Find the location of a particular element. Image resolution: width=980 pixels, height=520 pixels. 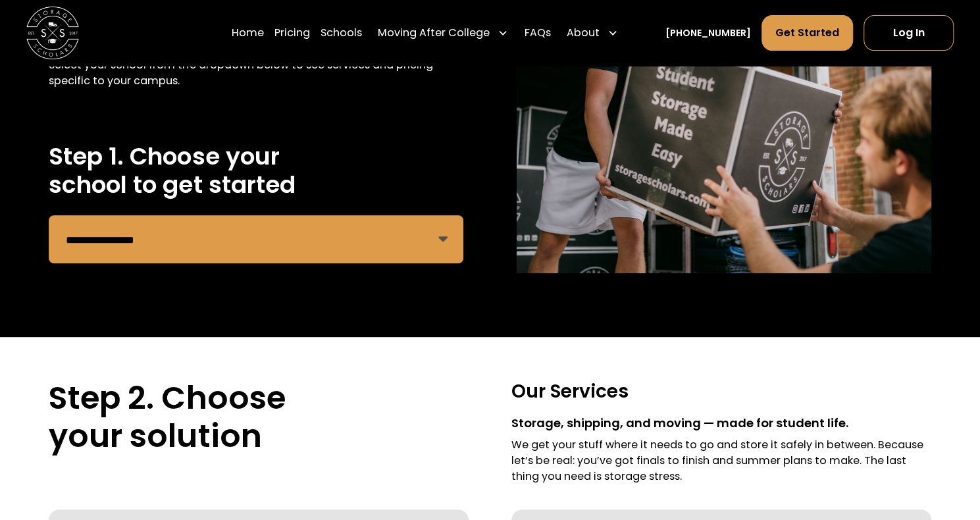

h3: Our Services is located at coordinates (722, 391).